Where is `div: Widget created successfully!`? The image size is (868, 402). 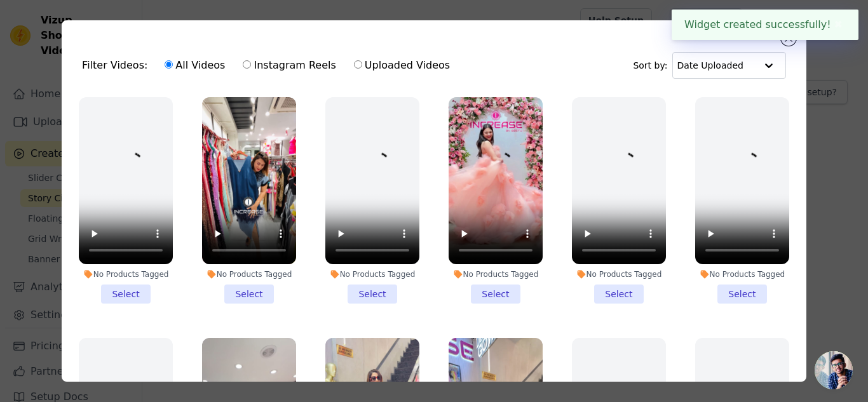
div: Widget created successfully! is located at coordinates (765, 25).